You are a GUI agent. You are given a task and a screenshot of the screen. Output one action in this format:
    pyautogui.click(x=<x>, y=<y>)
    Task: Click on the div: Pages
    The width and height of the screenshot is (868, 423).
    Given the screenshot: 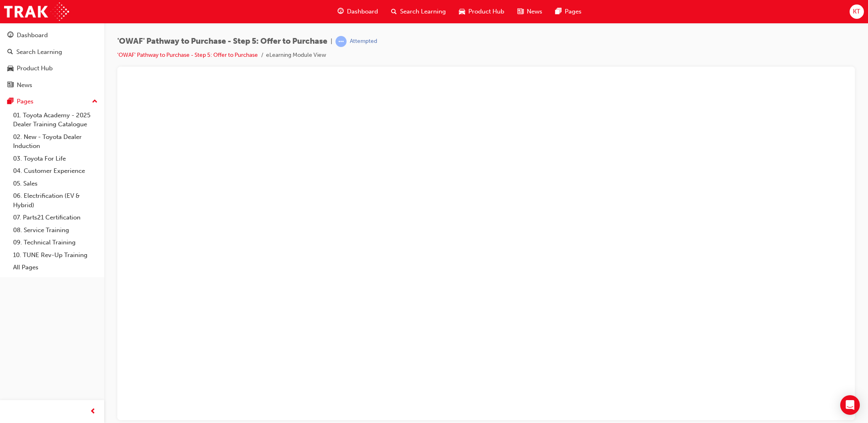 What is the action you would take?
    pyautogui.click(x=25, y=101)
    